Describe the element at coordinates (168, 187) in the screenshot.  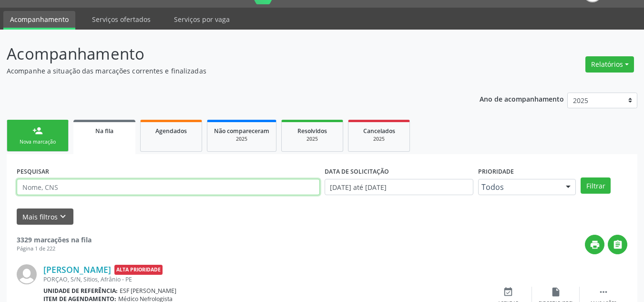
I see `input: Nome, CNS` at that location.